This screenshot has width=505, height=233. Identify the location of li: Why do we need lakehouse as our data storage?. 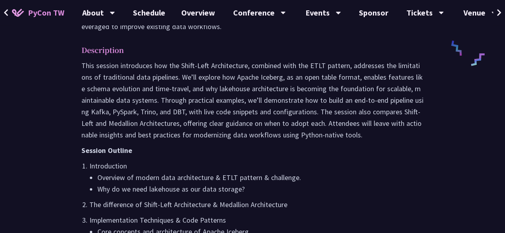
(260, 189).